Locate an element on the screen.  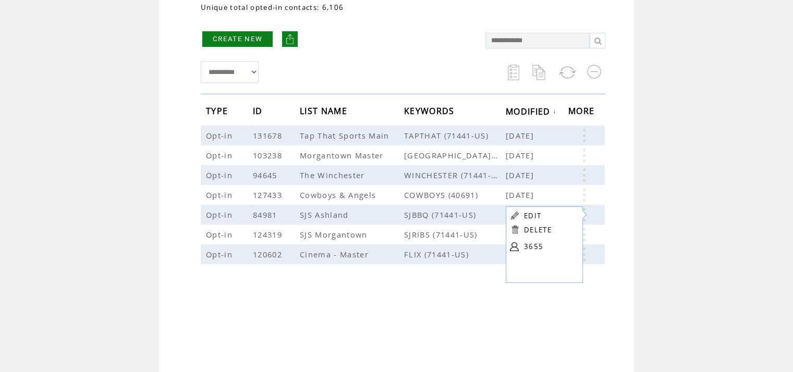
span: ID is located at coordinates (259, 112).